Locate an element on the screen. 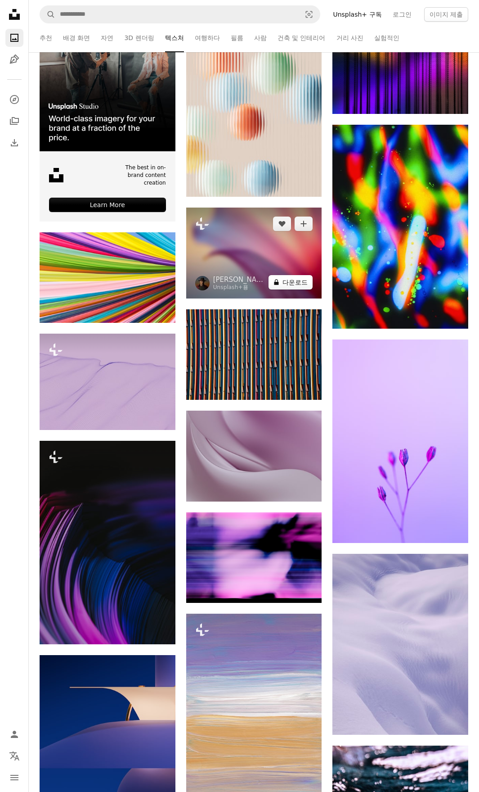 Image resolution: width=479 pixels, height=792 pixels. a: 화려한 줄무늬와 빛나는 점이 있는 추상 미술. is located at coordinates (401, 226).